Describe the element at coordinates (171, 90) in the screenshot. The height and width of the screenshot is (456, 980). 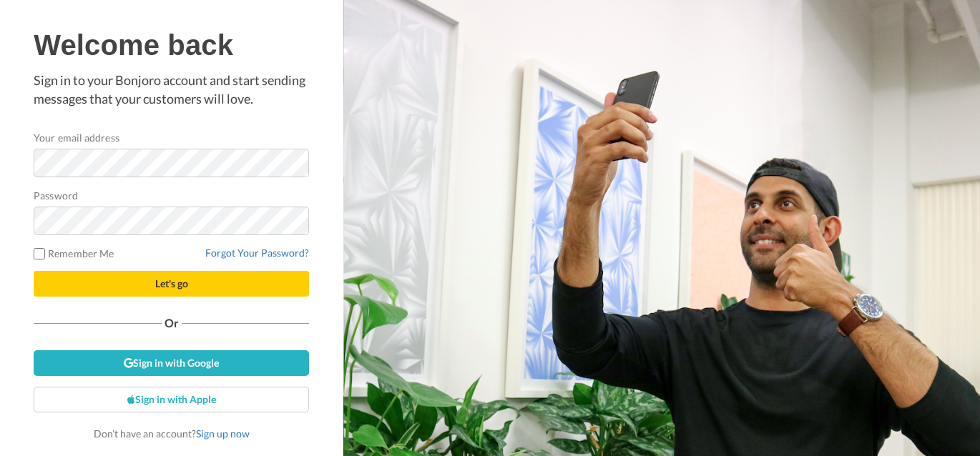
I see `p: Sign in to your Bonjoro account and start sending messages that your customers will love.` at that location.